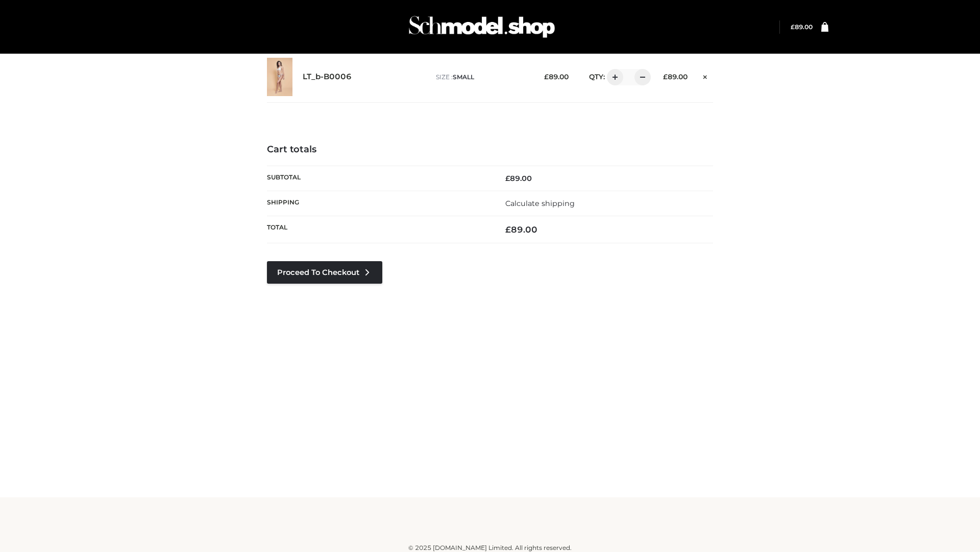 This screenshot has width=980, height=552. I want to click on a: Proceed to Checkout, so click(325, 272).